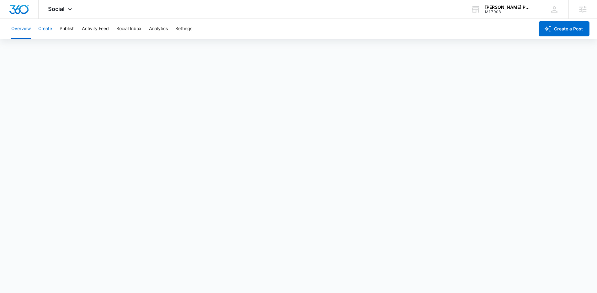 The width and height of the screenshot is (597, 293). What do you see at coordinates (508, 12) in the screenshot?
I see `div: account id` at bounding box center [508, 12].